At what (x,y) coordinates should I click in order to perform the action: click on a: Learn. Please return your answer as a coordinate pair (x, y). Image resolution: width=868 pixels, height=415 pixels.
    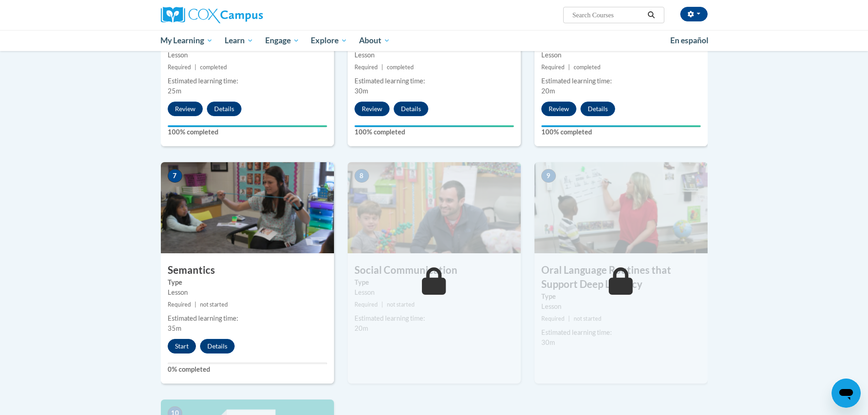
    Looking at the image, I should click on (239, 41).